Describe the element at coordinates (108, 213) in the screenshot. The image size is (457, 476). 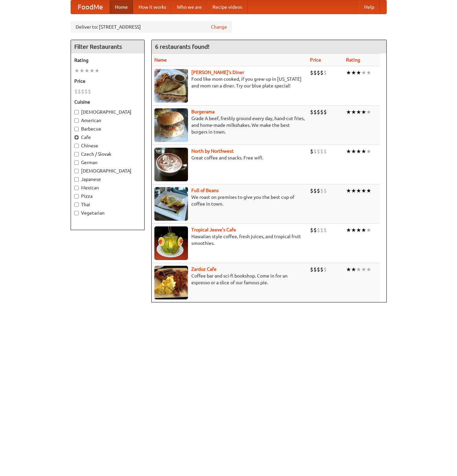
I see `label: Vegetarian` at that location.